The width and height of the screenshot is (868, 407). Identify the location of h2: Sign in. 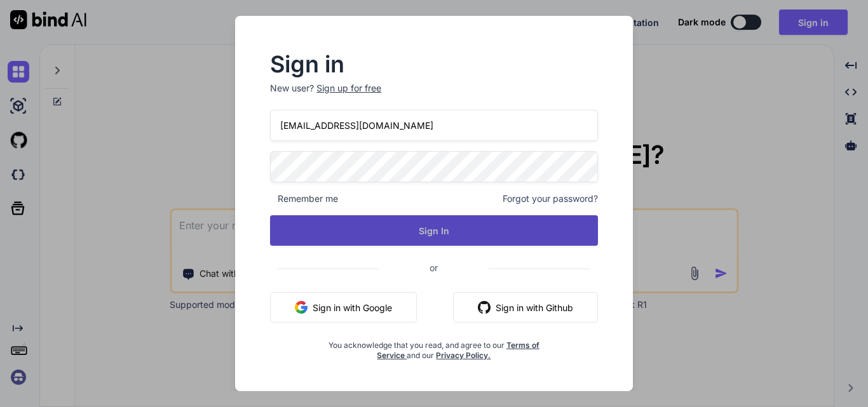
(434, 64).